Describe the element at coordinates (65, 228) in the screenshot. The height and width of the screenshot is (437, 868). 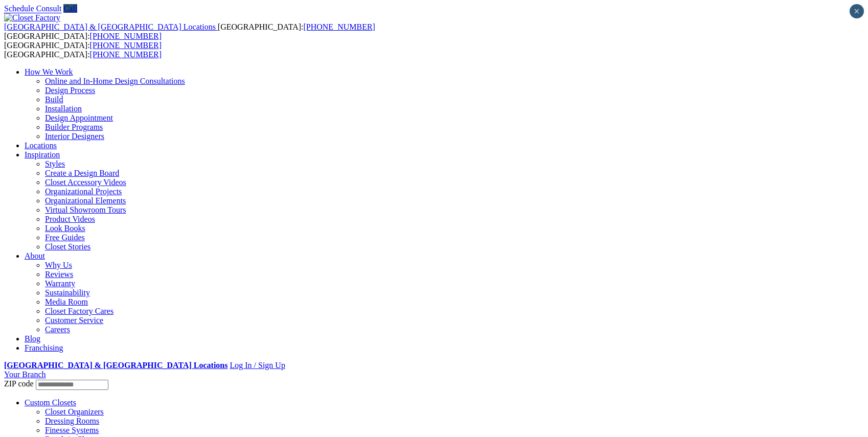
I see `a: Look Books` at that location.